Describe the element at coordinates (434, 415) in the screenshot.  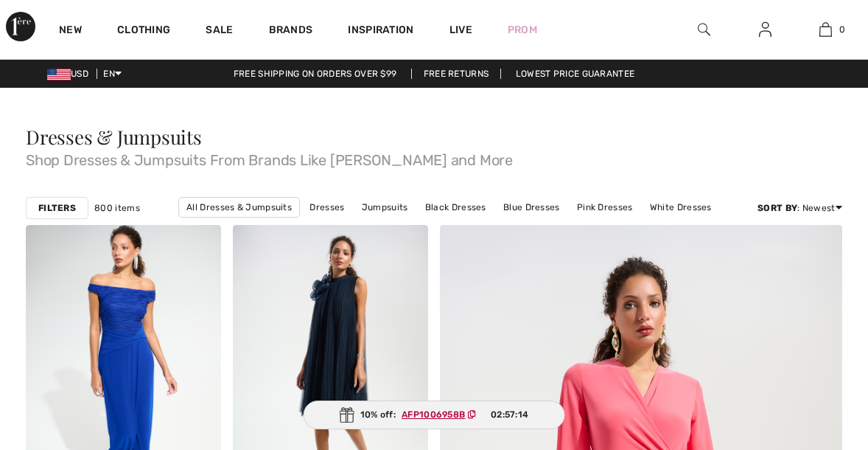
I see `div: 10% off:` at that location.